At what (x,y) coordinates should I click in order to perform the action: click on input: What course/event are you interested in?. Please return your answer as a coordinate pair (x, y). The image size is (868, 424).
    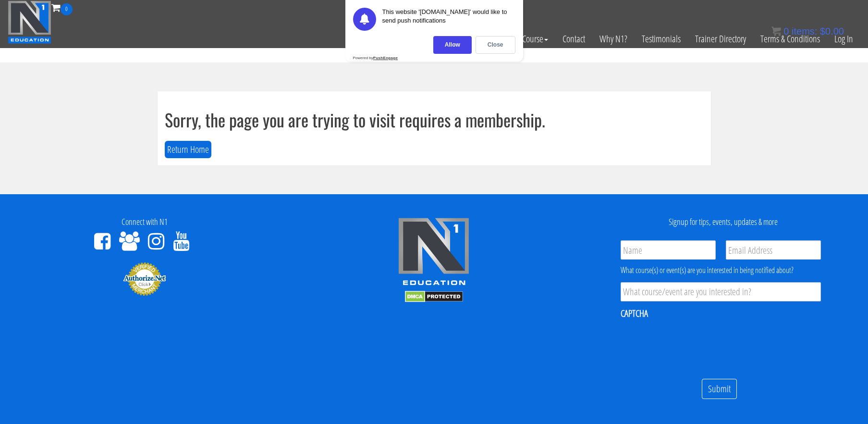
    Looking at the image, I should click on (721, 292).